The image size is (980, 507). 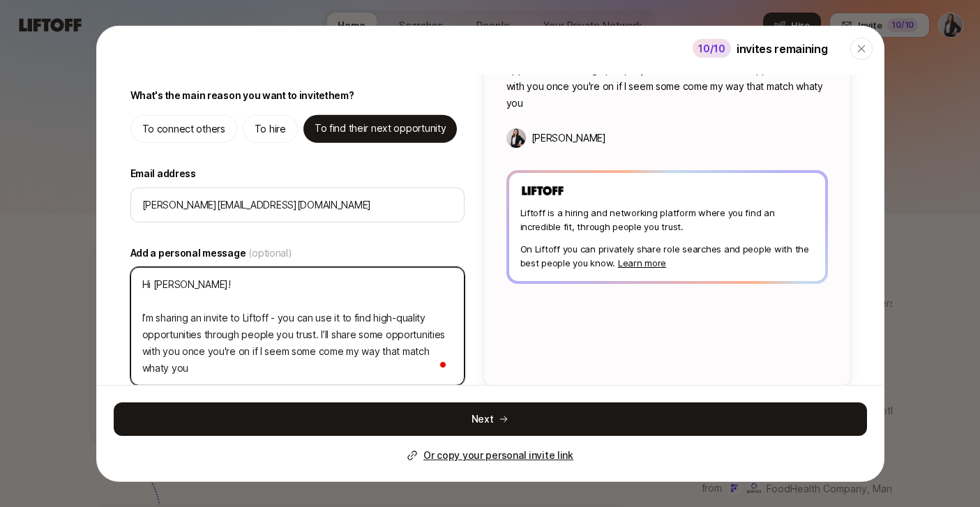 What do you see at coordinates (270, 253) in the screenshot?
I see `span: (optional)` at bounding box center [270, 253].